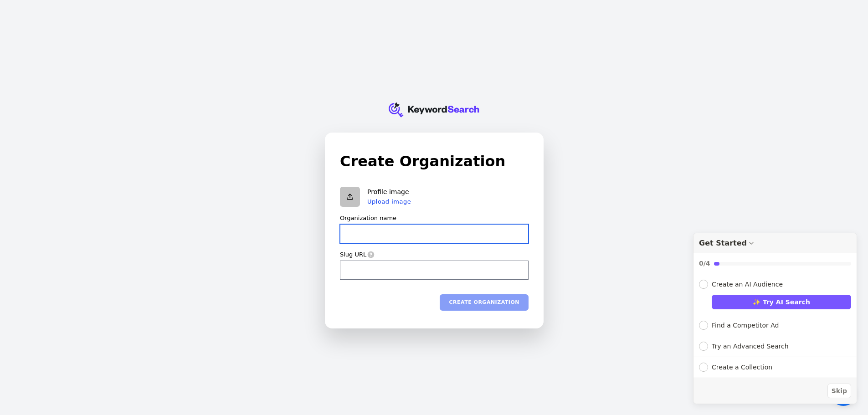 Image resolution: width=868 pixels, height=415 pixels. What do you see at coordinates (746, 326) in the screenshot?
I see `div: Find a Competitor Ad` at bounding box center [746, 326].